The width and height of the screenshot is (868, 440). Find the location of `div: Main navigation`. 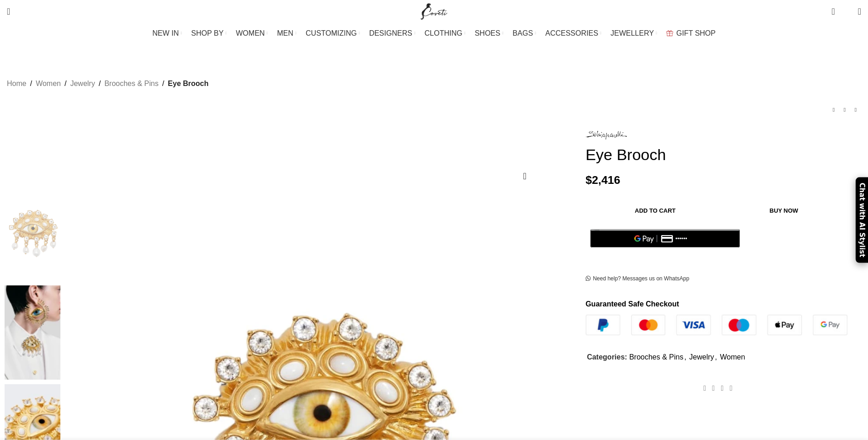

div: Main navigation is located at coordinates (434, 34).